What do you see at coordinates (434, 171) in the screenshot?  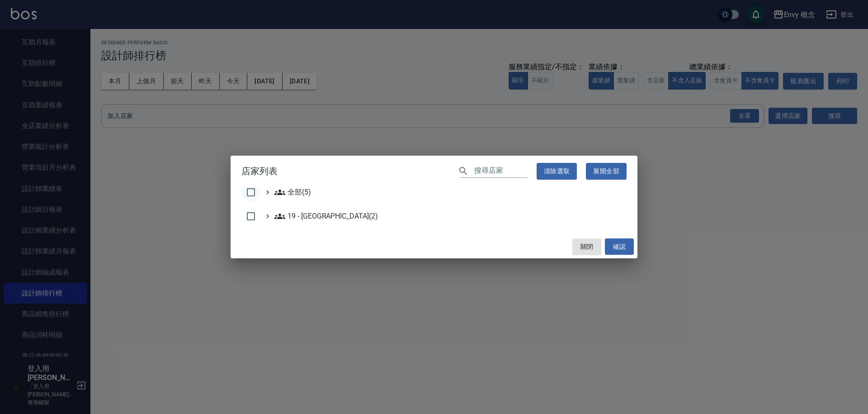 I see `h2: 店家列表` at bounding box center [434, 171].